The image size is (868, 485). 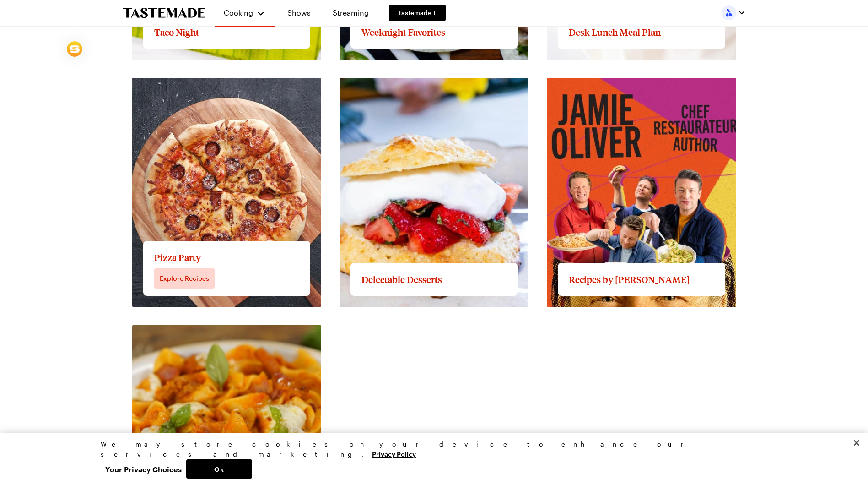 What do you see at coordinates (430, 449) in the screenshot?
I see `div: We may store cookies on your device to enhance our services and marketing.` at bounding box center [430, 449].